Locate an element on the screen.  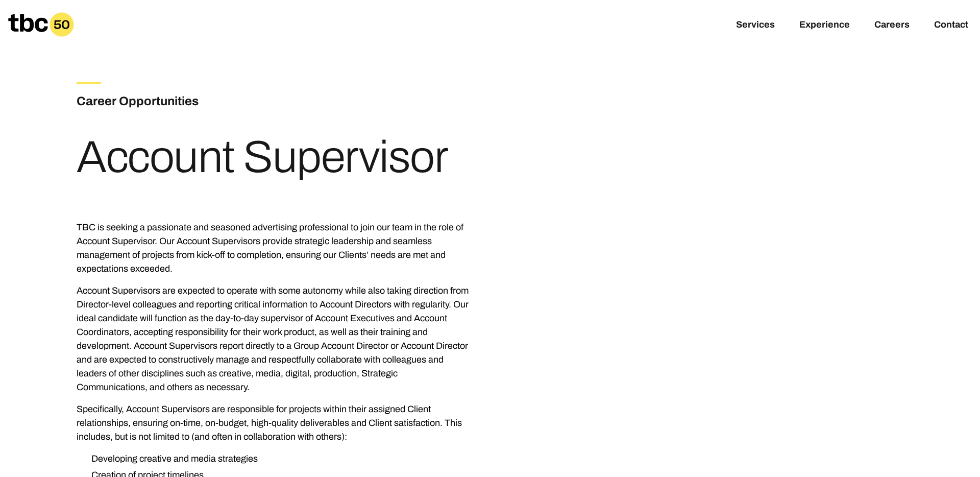
li: Developing creative and media strategies is located at coordinates (276, 458).